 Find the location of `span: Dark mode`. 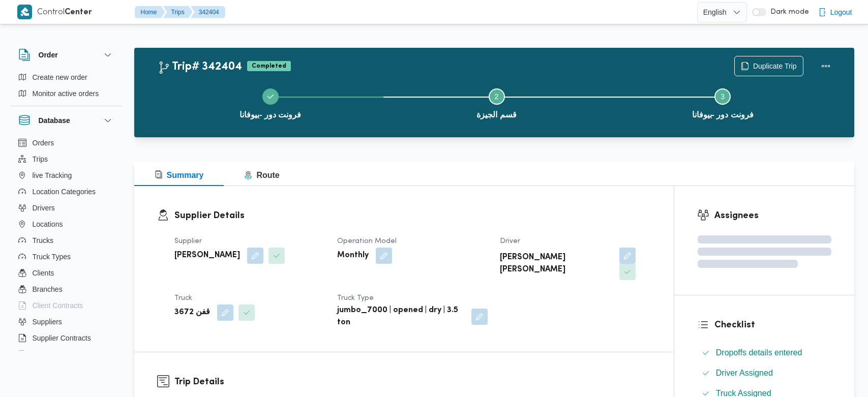

span: Dark mode is located at coordinates (788, 12).